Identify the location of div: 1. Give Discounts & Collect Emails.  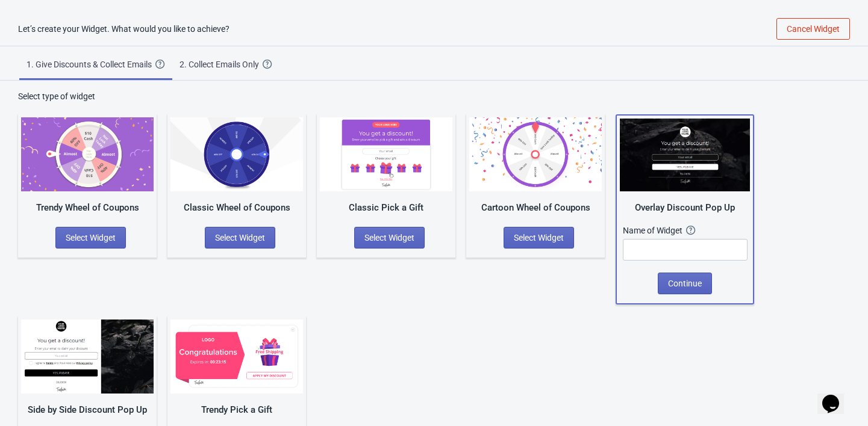
(91, 65).